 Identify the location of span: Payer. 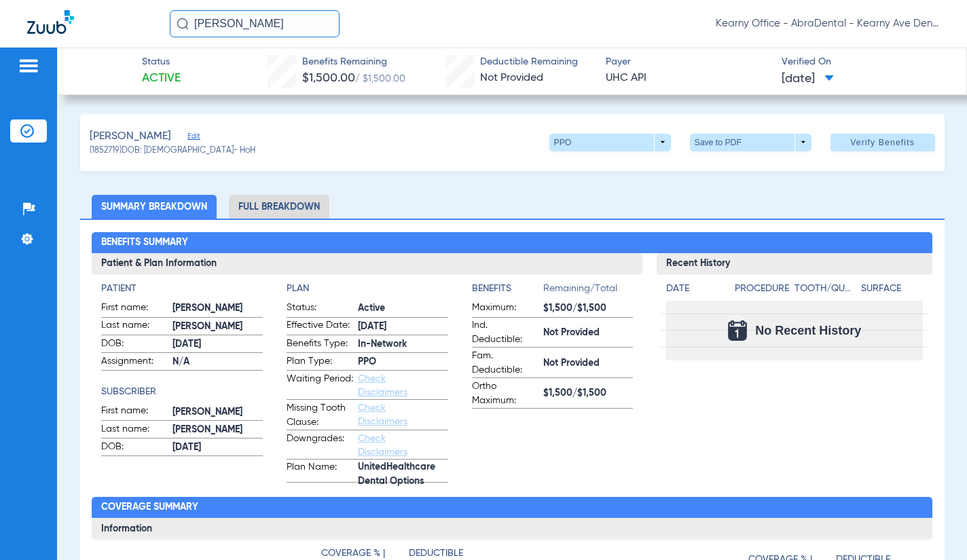
(687, 61).